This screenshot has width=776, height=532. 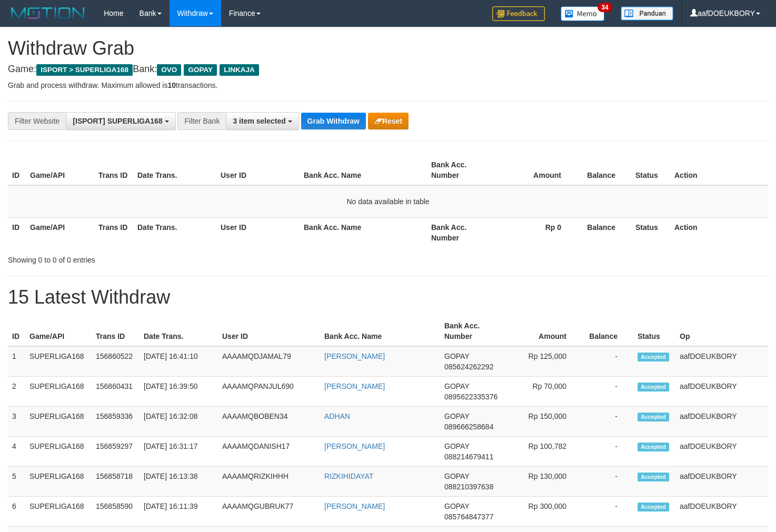 I want to click on span: 34, so click(x=604, y=8).